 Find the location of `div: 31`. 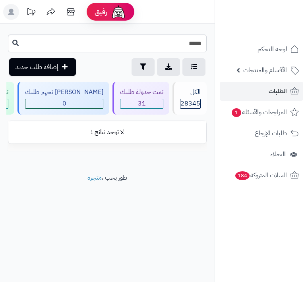

div: 31 is located at coordinates (141, 104).